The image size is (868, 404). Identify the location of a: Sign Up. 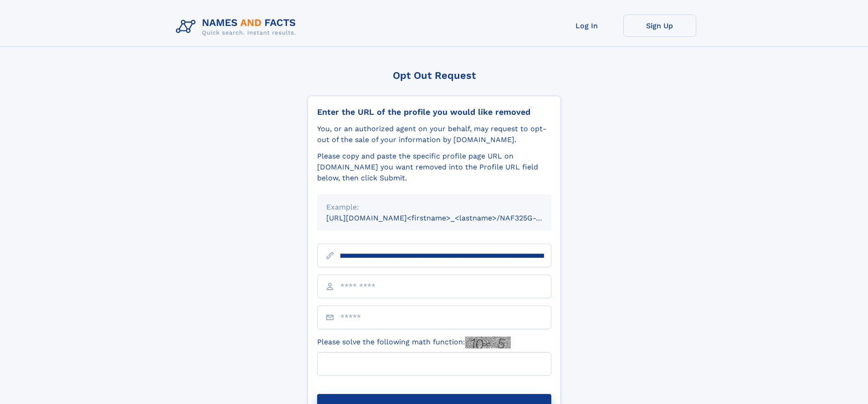
(660, 26).